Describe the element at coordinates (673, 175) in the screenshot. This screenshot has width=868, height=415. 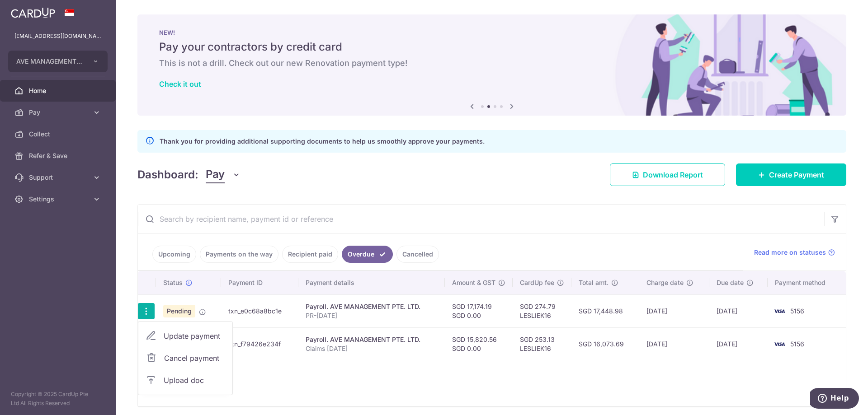
I see `span: Download Report` at that location.